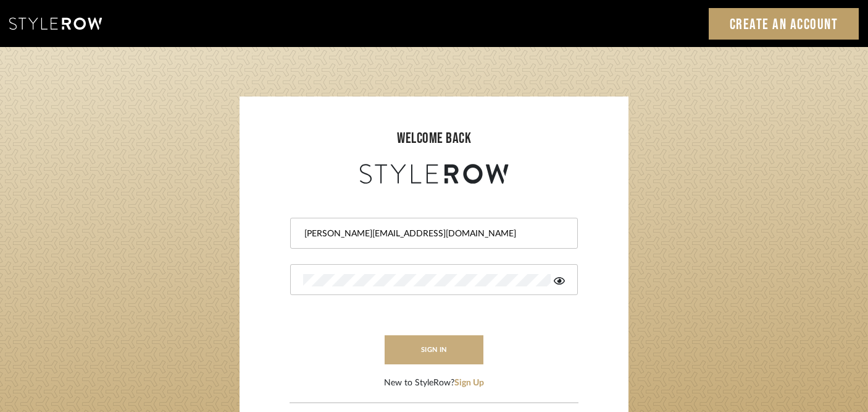 The image size is (868, 412). I want to click on div: welcome back, so click(434, 139).